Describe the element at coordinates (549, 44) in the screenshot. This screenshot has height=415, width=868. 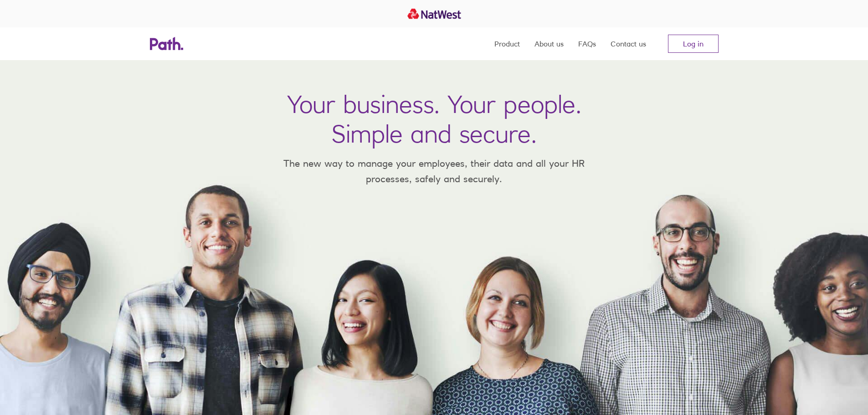
I see `a: About us` at that location.